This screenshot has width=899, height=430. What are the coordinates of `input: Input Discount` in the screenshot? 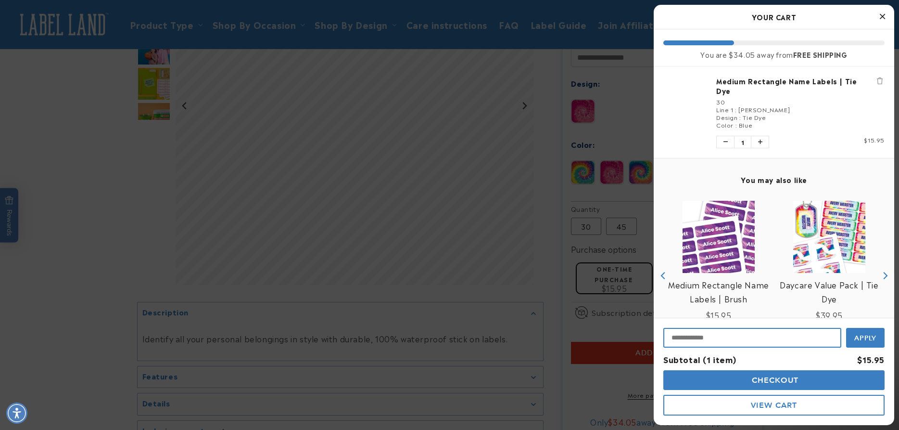 It's located at (753, 337).